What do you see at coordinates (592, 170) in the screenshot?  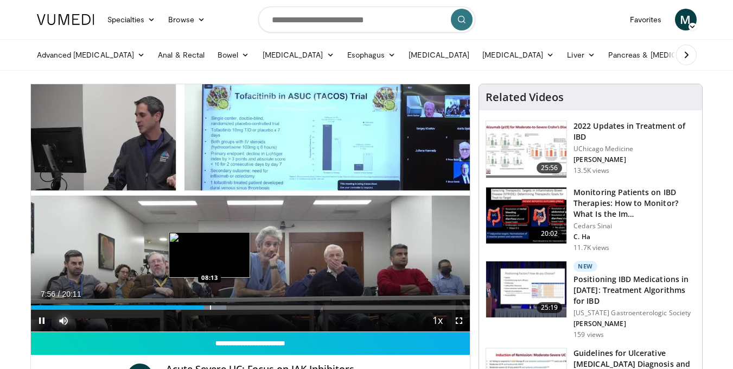 I see `p: 13.5K views` at bounding box center [592, 170].